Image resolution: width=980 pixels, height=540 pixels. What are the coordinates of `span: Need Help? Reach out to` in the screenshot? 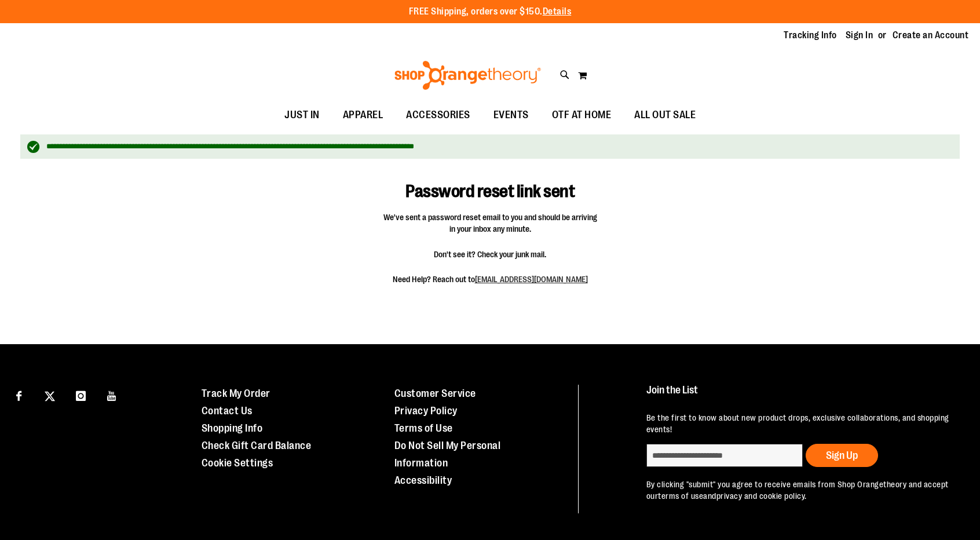 It's located at (490, 279).